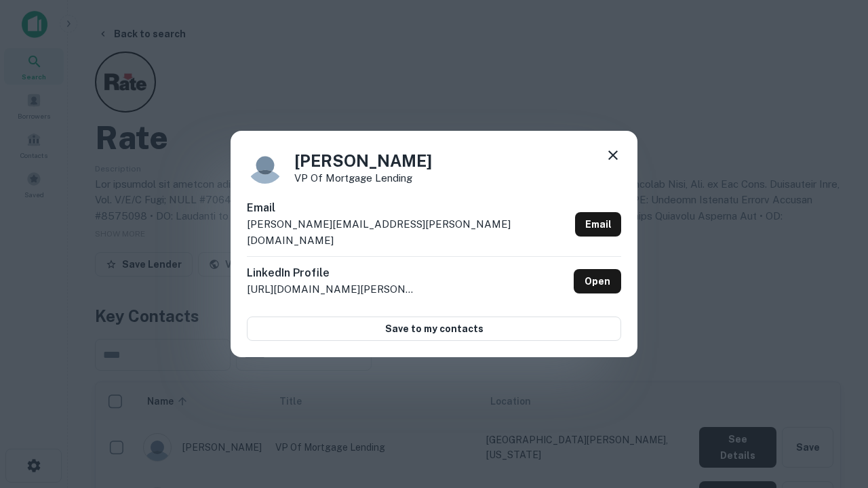 The height and width of the screenshot is (488, 868). I want to click on button: Save to my contacts, so click(434, 329).